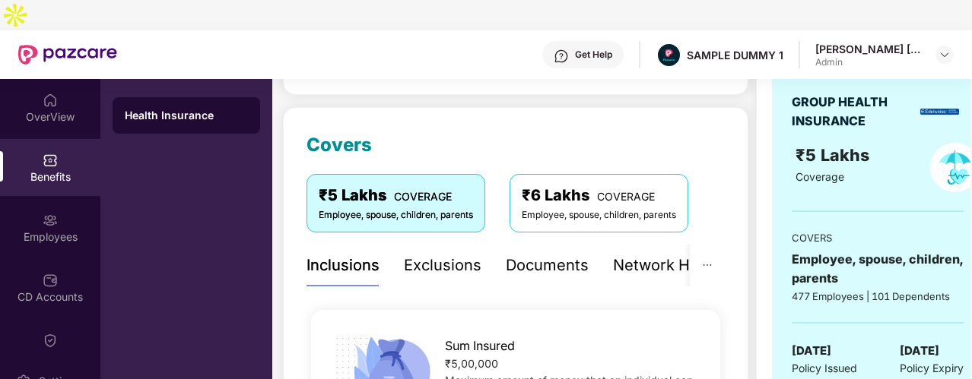 The height and width of the screenshot is (379, 972). Describe the element at coordinates (735, 55) in the screenshot. I see `div: SAMPLE DUMMY 1` at that location.